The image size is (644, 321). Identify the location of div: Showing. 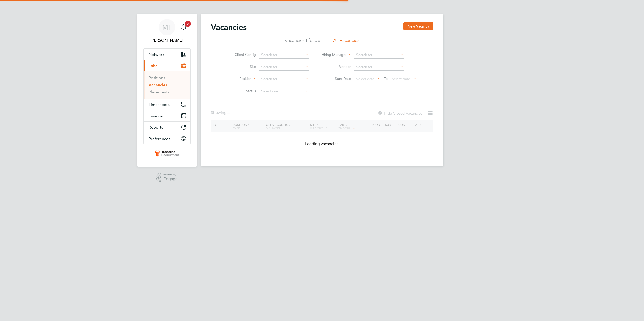
(221, 113).